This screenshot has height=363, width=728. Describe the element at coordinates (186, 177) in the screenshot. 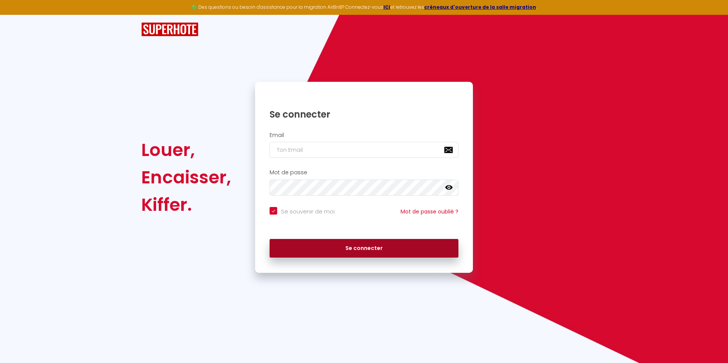

I see `div: Encaisser,` at that location.